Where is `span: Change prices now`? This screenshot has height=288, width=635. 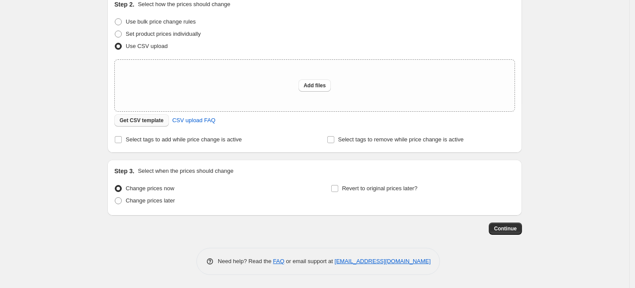
span: Change prices now is located at coordinates (150, 188).